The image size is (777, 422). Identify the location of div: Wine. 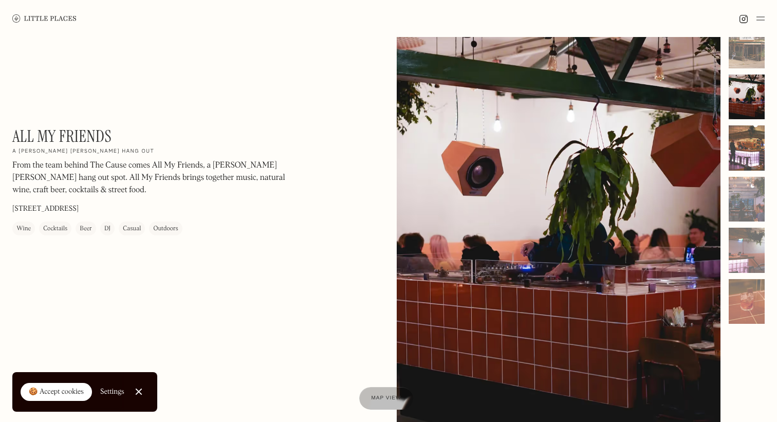
(24, 229).